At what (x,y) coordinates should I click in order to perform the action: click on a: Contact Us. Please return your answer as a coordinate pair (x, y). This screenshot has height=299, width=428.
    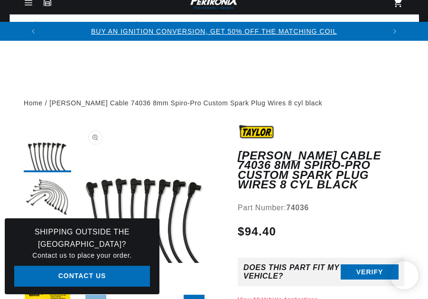
    Looking at the image, I should click on (82, 276).